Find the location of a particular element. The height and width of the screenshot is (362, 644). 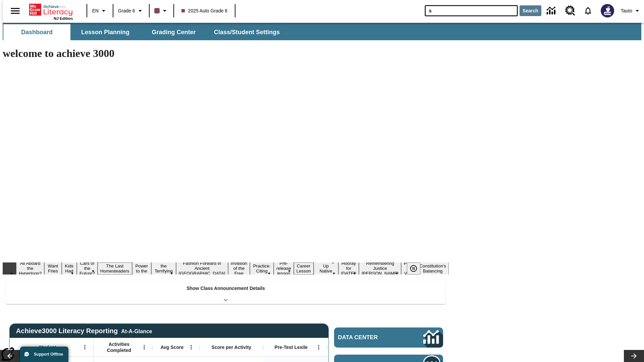

span: Class/Student Settings is located at coordinates (247, 32).